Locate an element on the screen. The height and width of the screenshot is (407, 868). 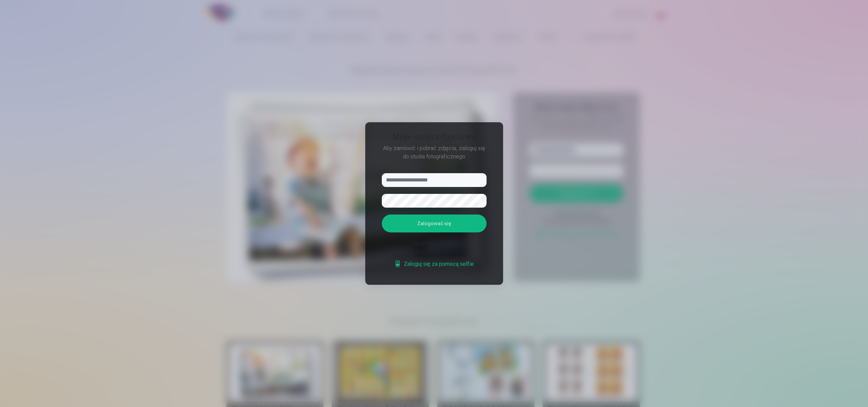
div: Zapomniałeś hasła? is located at coordinates (434, 244).